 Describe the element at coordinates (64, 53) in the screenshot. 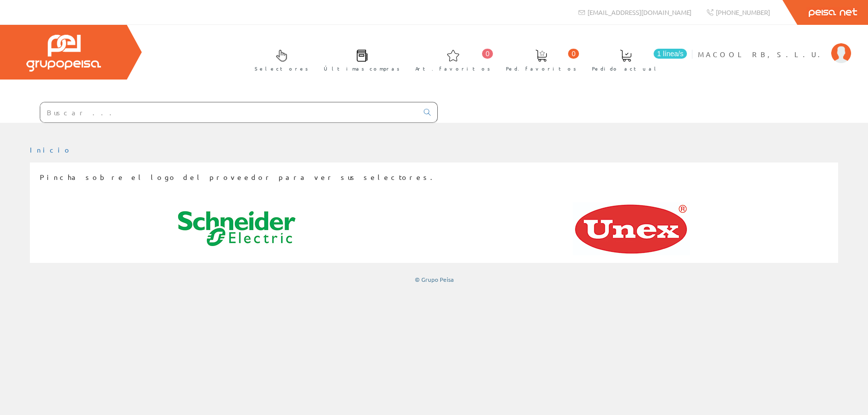

I see `img: Grupo Peisa` at that location.